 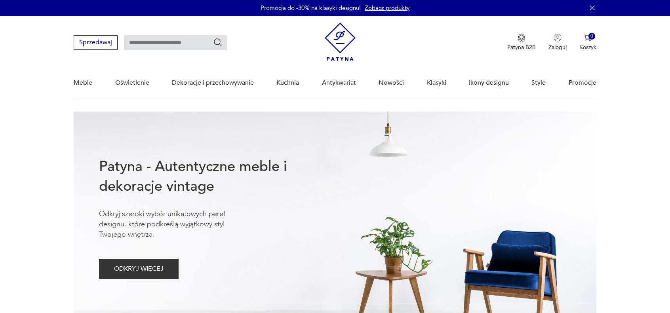 What do you see at coordinates (139, 270) in the screenshot?
I see `a: ODKRYJ WIĘCEJ` at bounding box center [139, 270].